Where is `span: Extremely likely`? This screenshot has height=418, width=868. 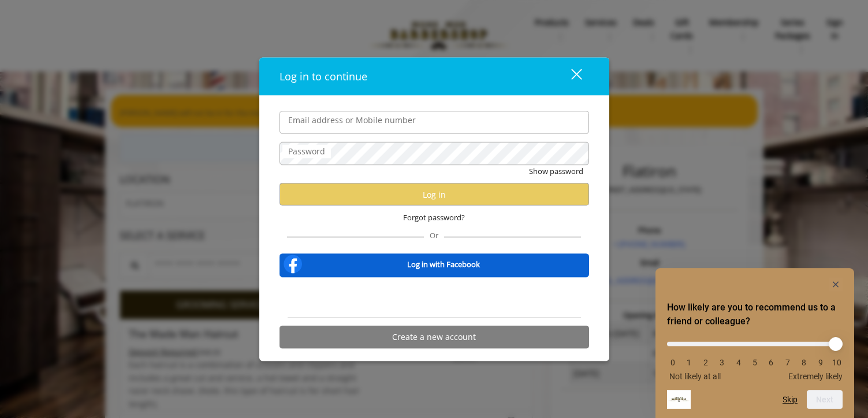 span: Extremely likely is located at coordinates (816, 376).